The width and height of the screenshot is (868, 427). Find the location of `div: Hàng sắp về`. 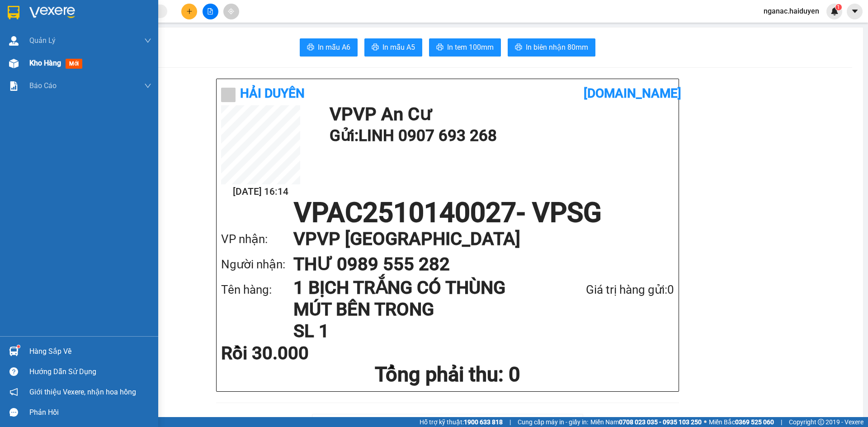

div: Hàng sắp về is located at coordinates (90, 352).